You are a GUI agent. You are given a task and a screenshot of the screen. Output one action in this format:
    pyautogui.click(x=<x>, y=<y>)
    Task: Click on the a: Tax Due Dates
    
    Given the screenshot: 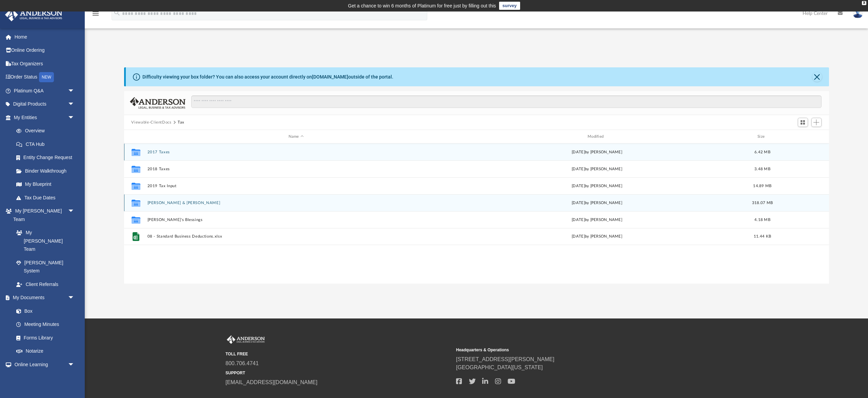 What is the action you would take?
    pyautogui.click(x=47, y=198)
    